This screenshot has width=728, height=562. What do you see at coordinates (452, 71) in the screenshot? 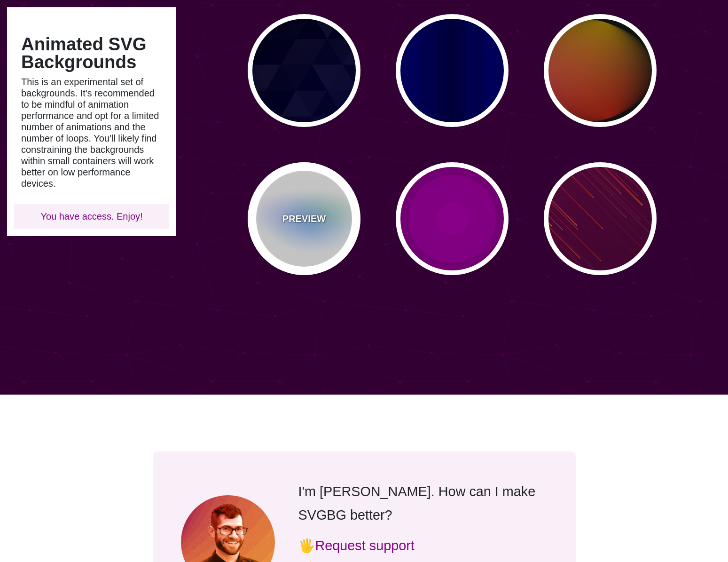
I see `button: blue curtain animation effect` at bounding box center [452, 71].